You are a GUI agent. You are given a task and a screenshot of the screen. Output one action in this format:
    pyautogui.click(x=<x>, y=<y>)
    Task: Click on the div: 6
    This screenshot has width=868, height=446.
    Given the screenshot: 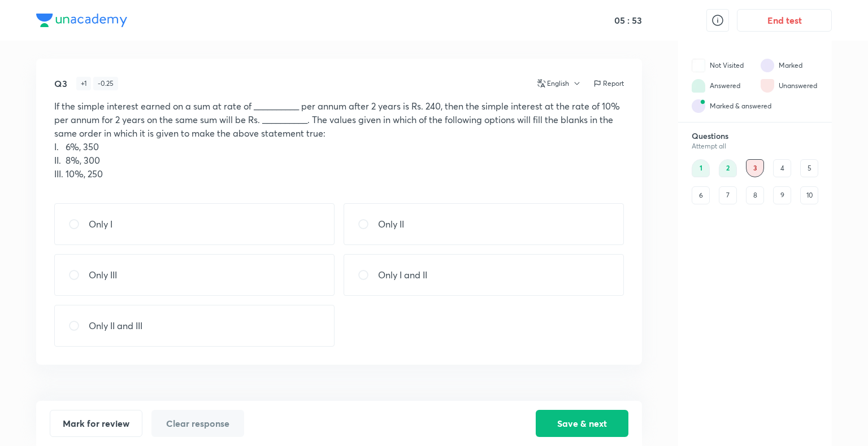 What is the action you would take?
    pyautogui.click(x=701, y=195)
    